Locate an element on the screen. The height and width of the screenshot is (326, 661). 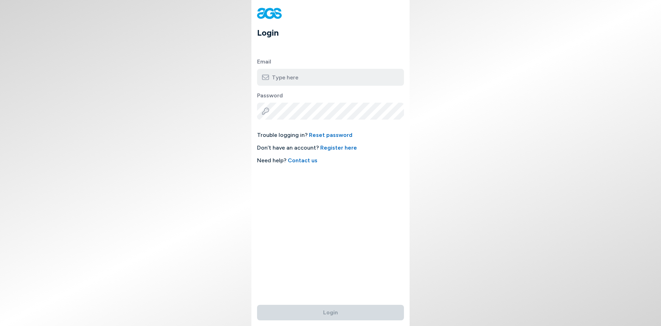
label: Password is located at coordinates (331, 96).